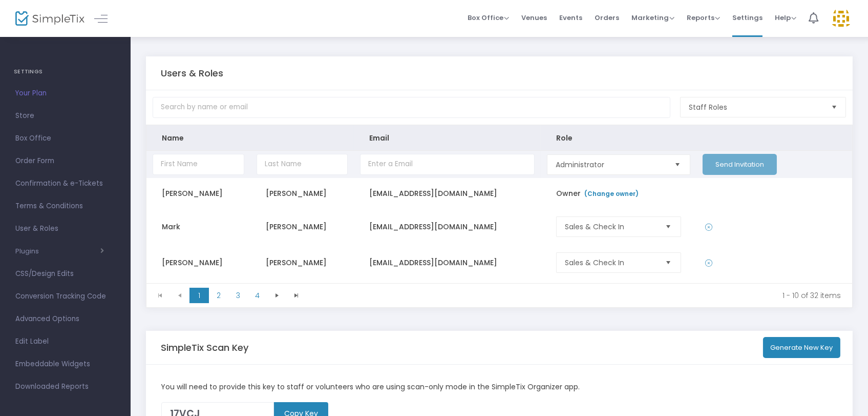  I want to click on span: Order Form, so click(65, 161).